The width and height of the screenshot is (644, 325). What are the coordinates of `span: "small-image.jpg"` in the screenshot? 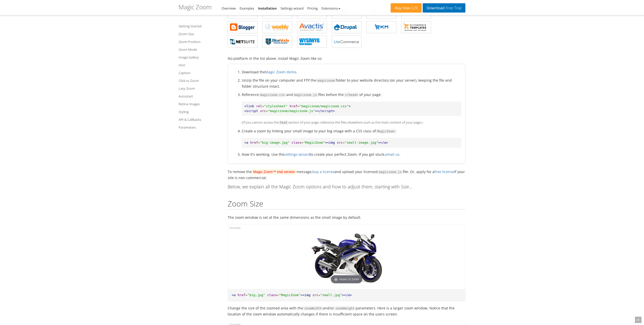 It's located at (361, 142).